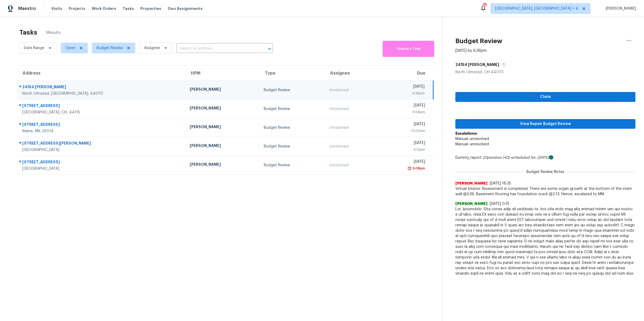 This screenshot has width=644, height=321. I want to click on span: View Repair Budget Review, so click(545, 124).